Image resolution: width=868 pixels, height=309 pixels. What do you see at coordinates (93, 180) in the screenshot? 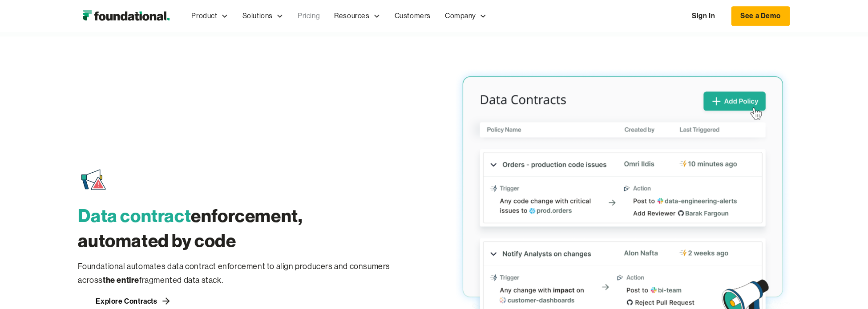
I see `img: Data Contracts Icon` at bounding box center [93, 180].